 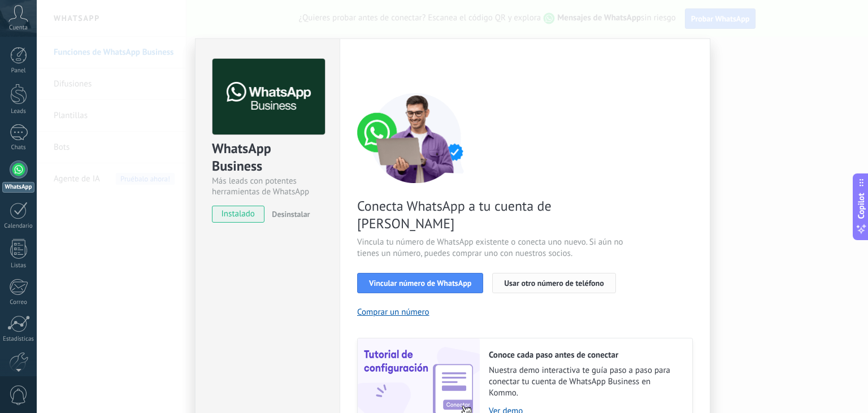 I want to click on span: Usar otro número de teléfono, so click(x=553, y=283).